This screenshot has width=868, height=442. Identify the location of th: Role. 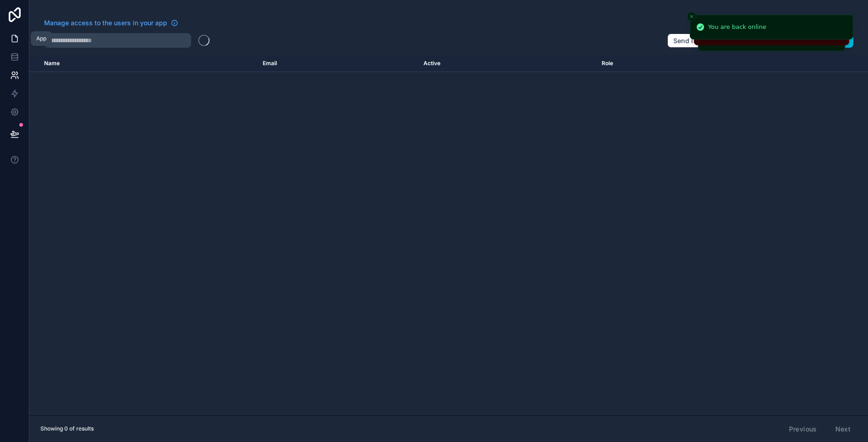
(668, 63).